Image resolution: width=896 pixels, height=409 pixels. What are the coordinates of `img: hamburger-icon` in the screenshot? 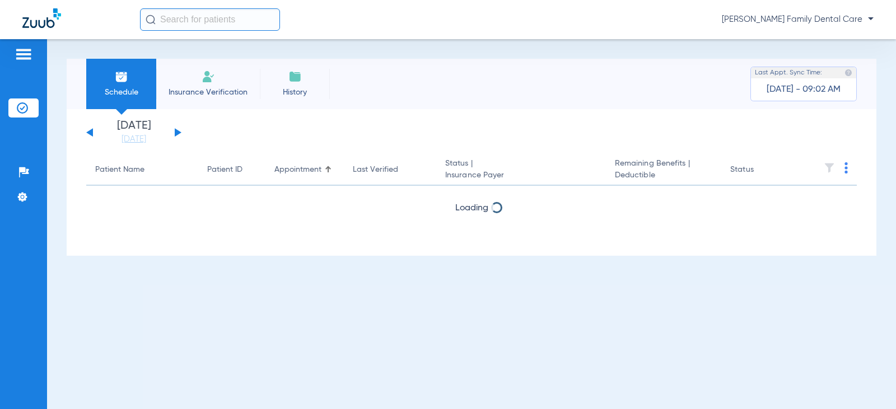 It's located at (24, 54).